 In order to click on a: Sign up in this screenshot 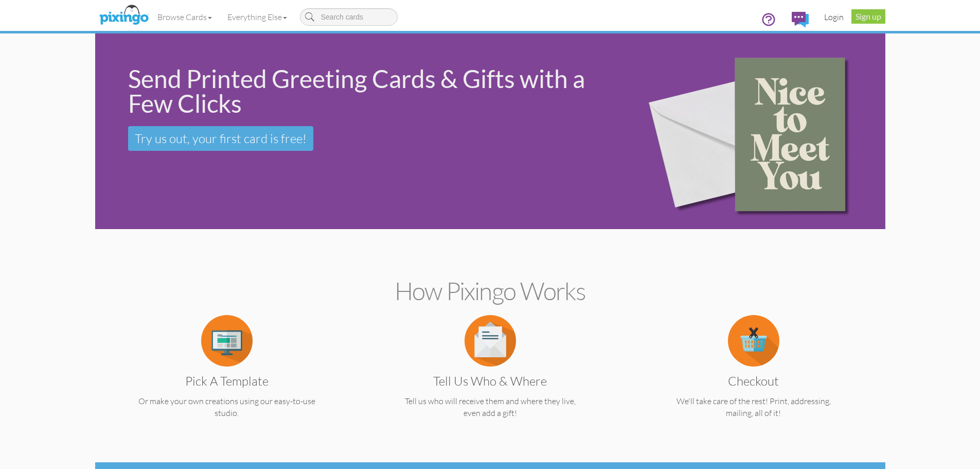, I will do `click(868, 16)`.